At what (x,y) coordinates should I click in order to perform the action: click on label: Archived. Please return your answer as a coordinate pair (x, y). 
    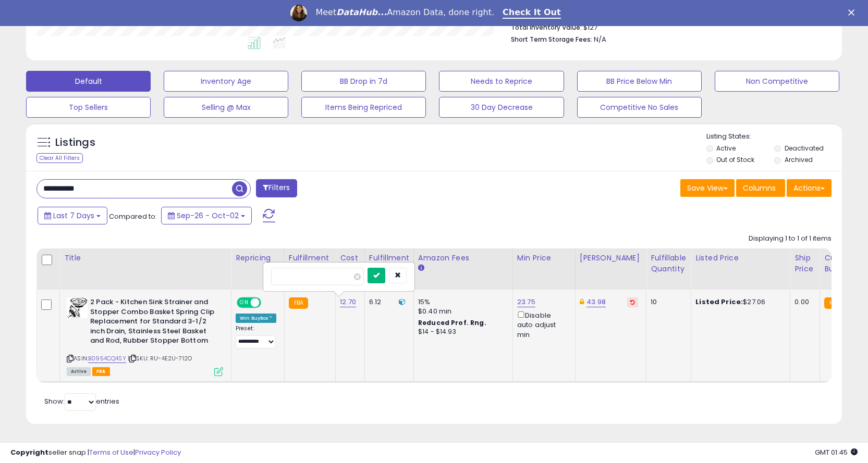
    Looking at the image, I should click on (799, 160).